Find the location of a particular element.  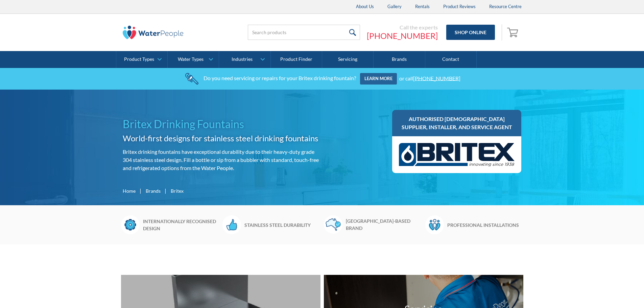

a: Servicing is located at coordinates (348, 59).